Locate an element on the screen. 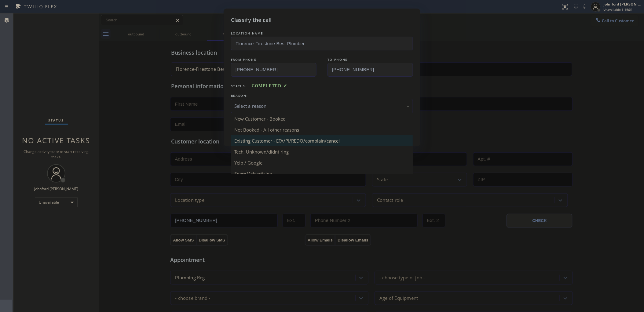 This screenshot has width=644, height=312. div: REASON: is located at coordinates (322, 96).